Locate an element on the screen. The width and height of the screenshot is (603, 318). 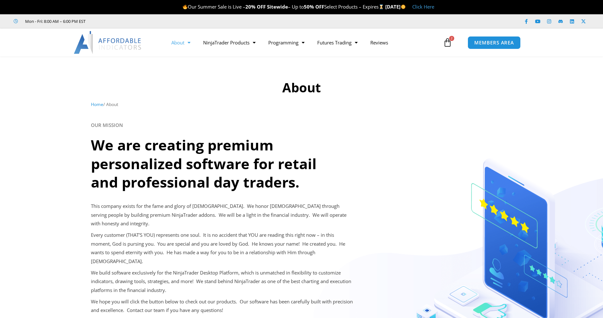
a: MEMBERS AREA is located at coordinates (494, 43).